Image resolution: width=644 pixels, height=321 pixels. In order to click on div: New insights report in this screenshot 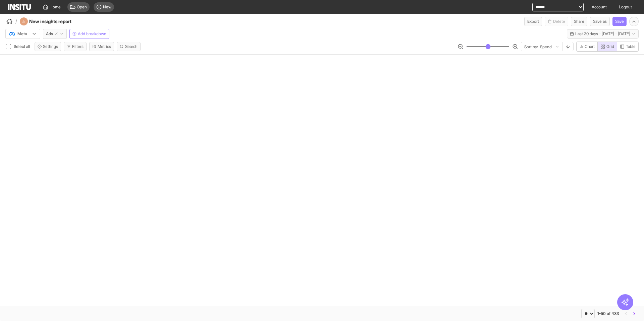, I will do `click(54, 21)`.